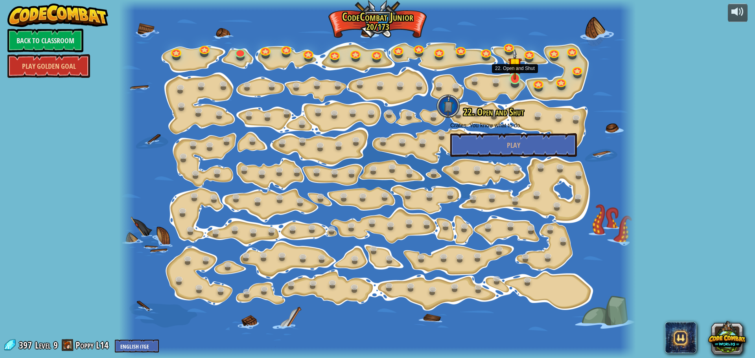  What do you see at coordinates (45, 41) in the screenshot?
I see `a: Back to Classroom` at bounding box center [45, 41].